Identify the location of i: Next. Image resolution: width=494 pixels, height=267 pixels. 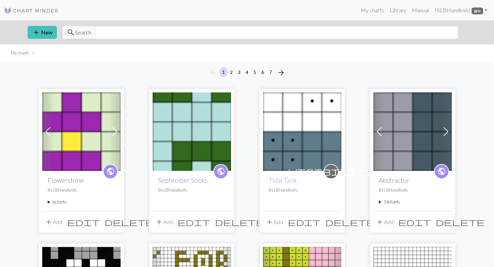
(281, 73).